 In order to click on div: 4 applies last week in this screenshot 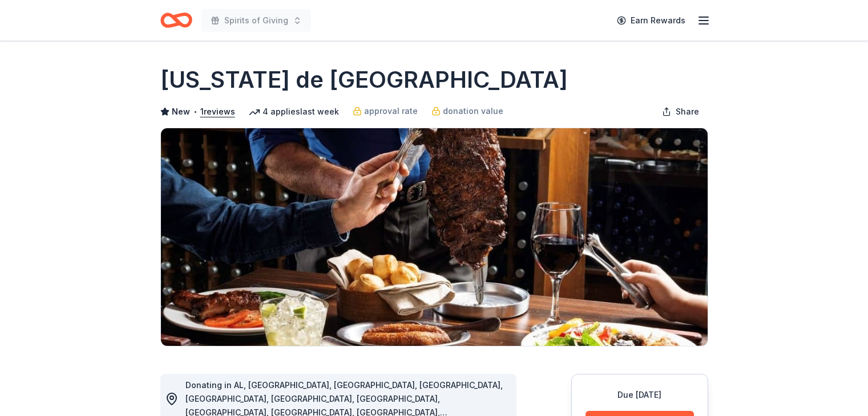, I will do `click(294, 112)`.